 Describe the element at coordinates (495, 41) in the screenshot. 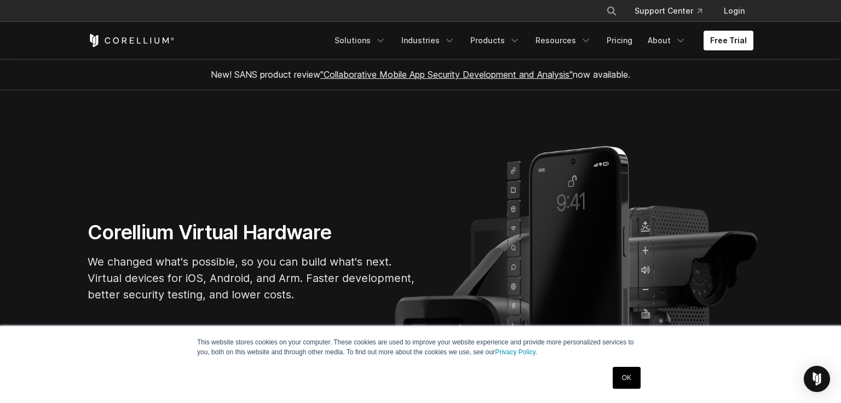

I see `a: Products` at that location.